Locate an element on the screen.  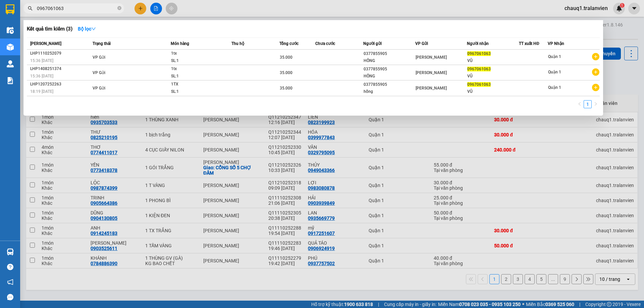
span: Món hàng is located at coordinates (180, 44).